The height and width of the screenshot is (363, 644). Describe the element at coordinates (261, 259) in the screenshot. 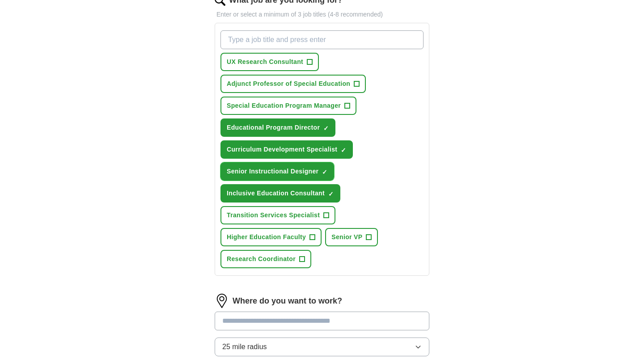

I see `span: Research Coordinator` at that location.